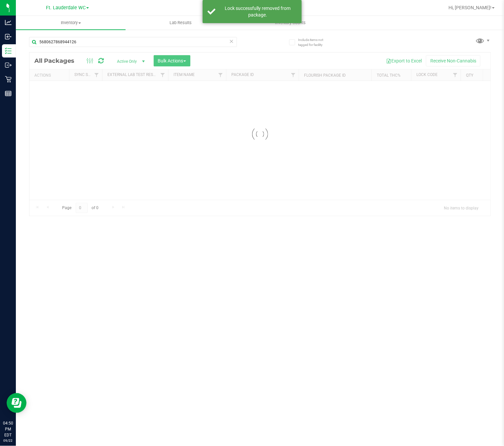 This screenshot has height=446, width=504. What do you see at coordinates (8, 51) in the screenshot?
I see `inline-svg: Inventory` at bounding box center [8, 51].